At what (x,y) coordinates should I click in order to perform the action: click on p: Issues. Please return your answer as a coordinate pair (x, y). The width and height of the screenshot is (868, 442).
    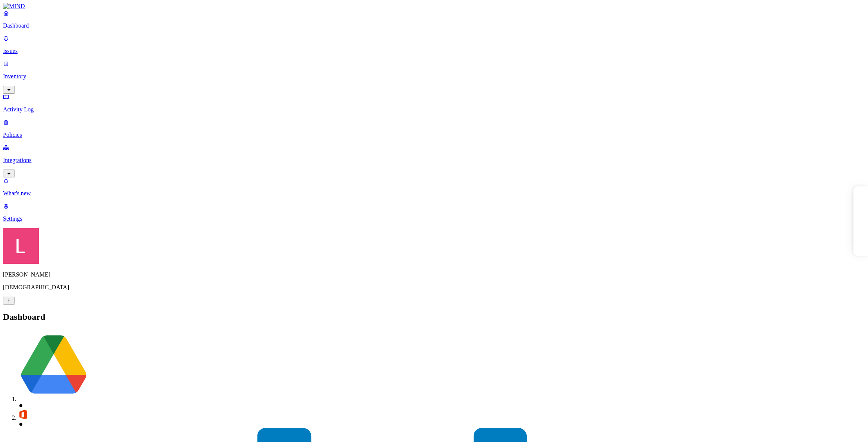
    Looking at the image, I should click on (434, 51).